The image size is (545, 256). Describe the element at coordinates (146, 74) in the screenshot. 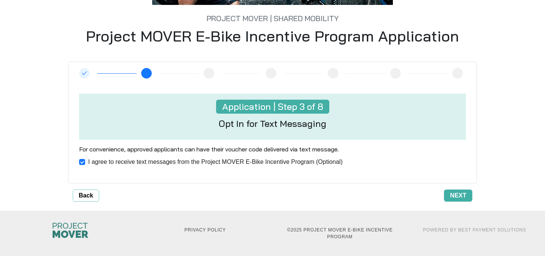

I see `span: 3` at that location.